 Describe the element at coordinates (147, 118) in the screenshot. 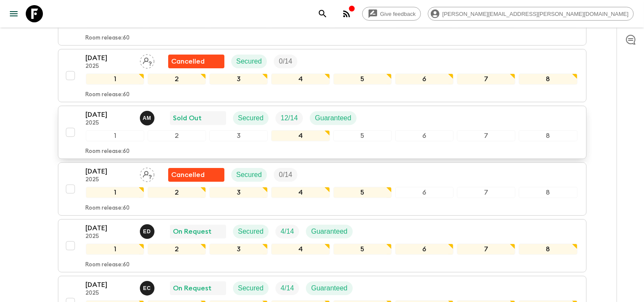

I see `p: A M` at that location.